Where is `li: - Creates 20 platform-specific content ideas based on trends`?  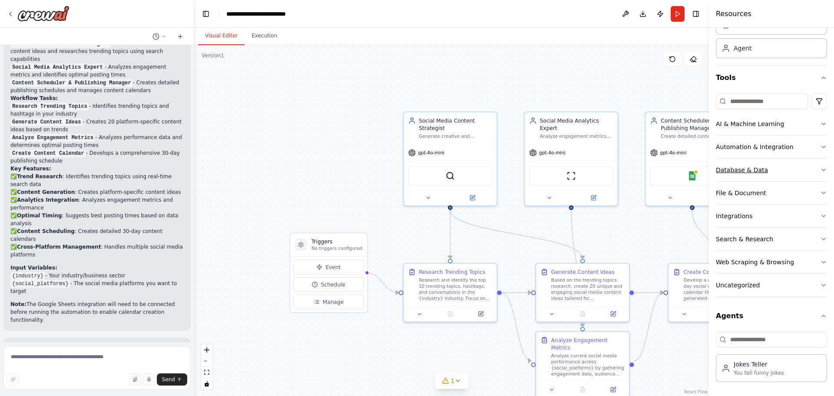 li: - Creates 20 platform-specific content ideas based on trends is located at coordinates (97, 126).